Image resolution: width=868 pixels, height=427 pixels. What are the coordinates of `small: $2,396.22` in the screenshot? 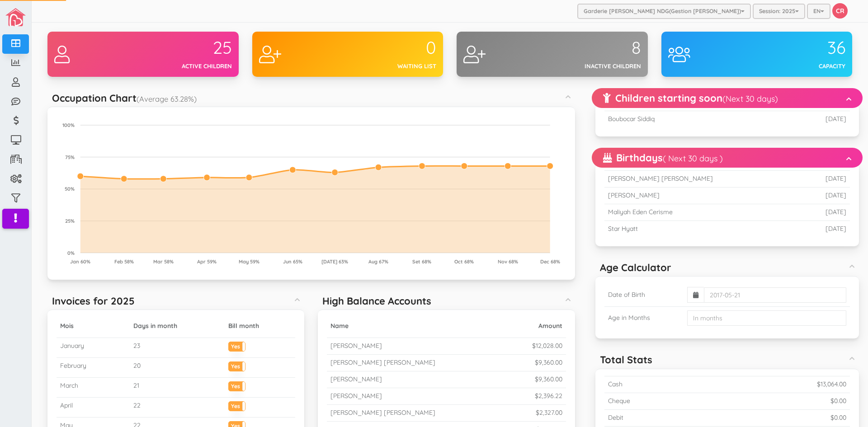 It's located at (548, 396).